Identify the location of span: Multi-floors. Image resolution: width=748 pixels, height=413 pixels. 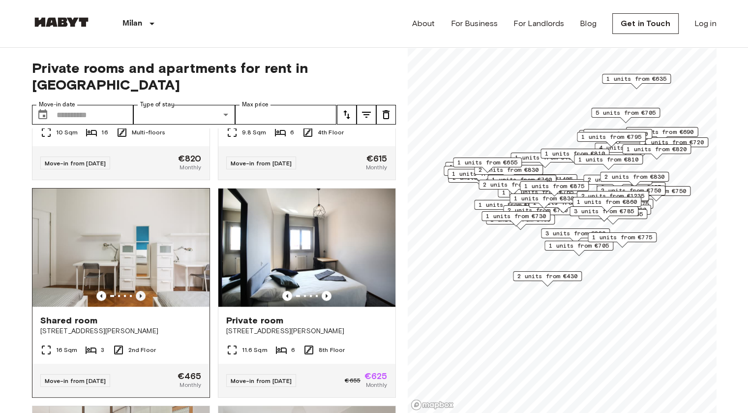
(149, 132).